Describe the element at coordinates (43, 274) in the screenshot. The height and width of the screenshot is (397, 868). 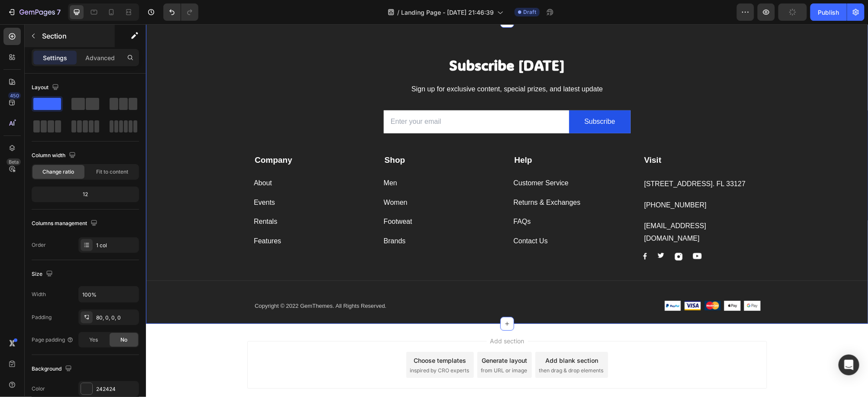
I see `div: Size` at that location.